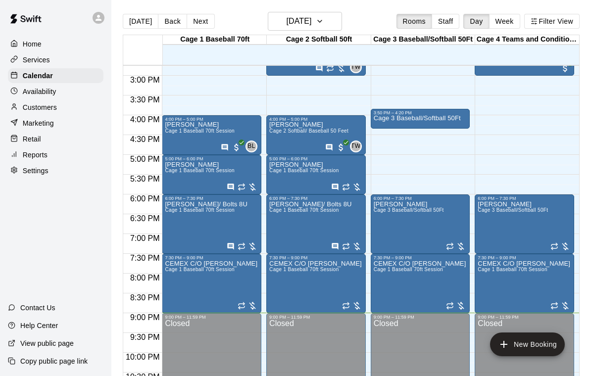 The height and width of the screenshot is (376, 591). I want to click on p: Marketing, so click(38, 123).